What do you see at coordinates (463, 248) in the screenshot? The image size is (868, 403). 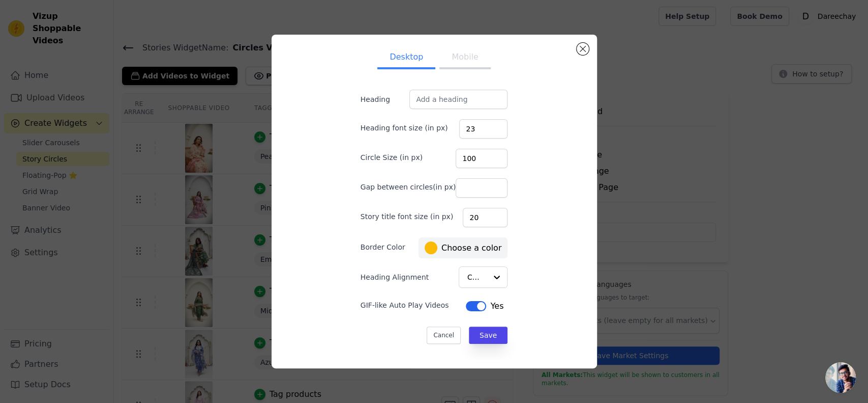 I see `label: Choose a color` at bounding box center [463, 248].